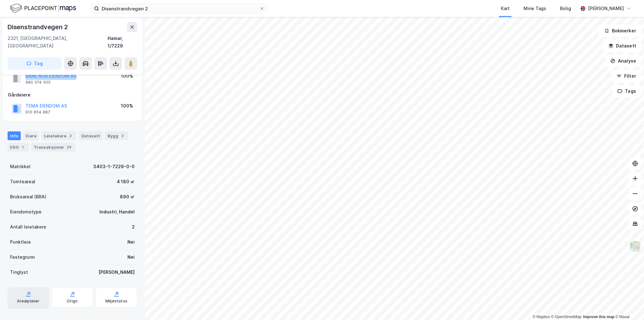 Image resolution: width=644 pixels, height=320 pixels. What do you see at coordinates (31, 136) in the screenshot?
I see `div: Eiere` at bounding box center [31, 136].